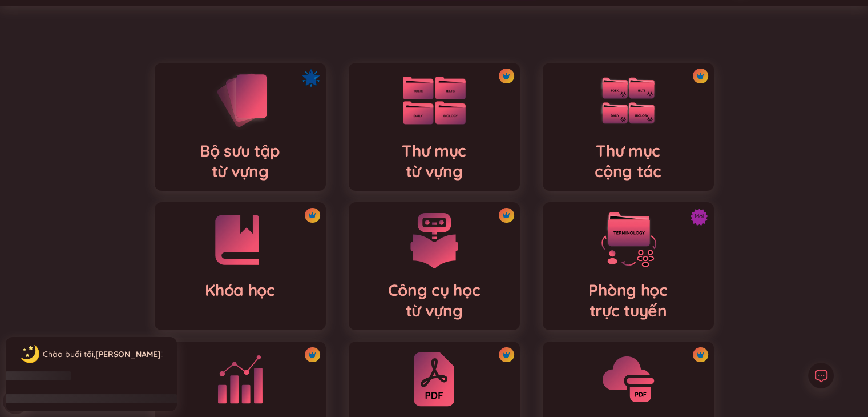  What do you see at coordinates (240, 161) in the screenshot?
I see `h4: Bộ sưu tập từ vựng` at bounding box center [240, 161].